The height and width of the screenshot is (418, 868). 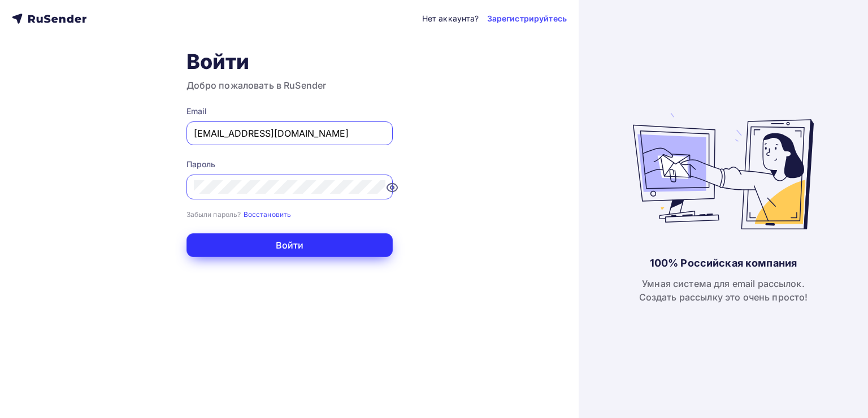 What do you see at coordinates (289, 61) in the screenshot?
I see `h1: Войти` at bounding box center [289, 61].